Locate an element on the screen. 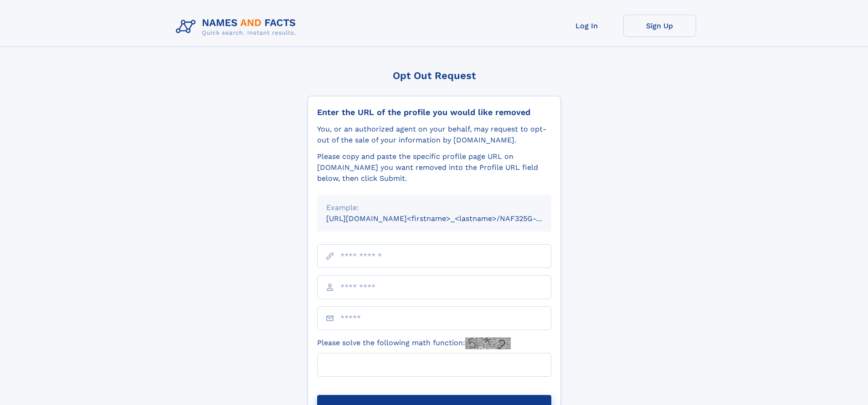  a: Sign Up is located at coordinates (660, 26).